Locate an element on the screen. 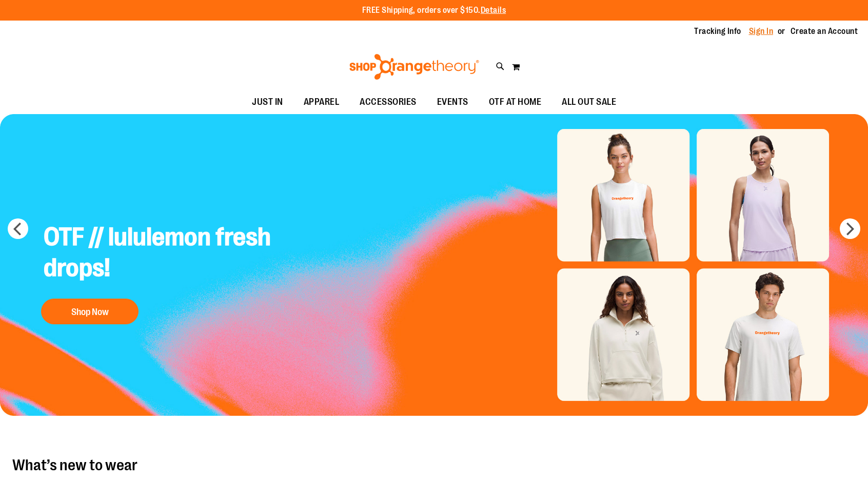 The height and width of the screenshot is (479, 868). a: EVENTS is located at coordinates (452, 102).